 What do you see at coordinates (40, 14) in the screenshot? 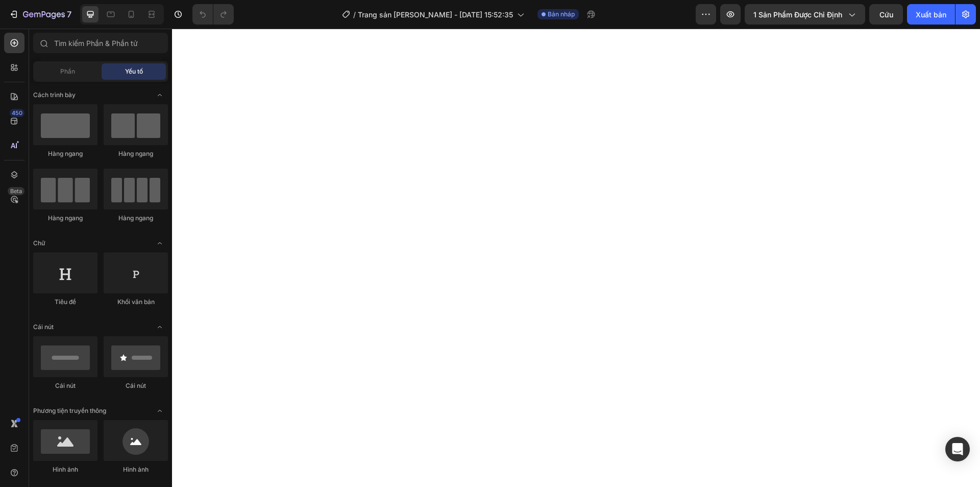
I see `button: 7` at bounding box center [40, 14].